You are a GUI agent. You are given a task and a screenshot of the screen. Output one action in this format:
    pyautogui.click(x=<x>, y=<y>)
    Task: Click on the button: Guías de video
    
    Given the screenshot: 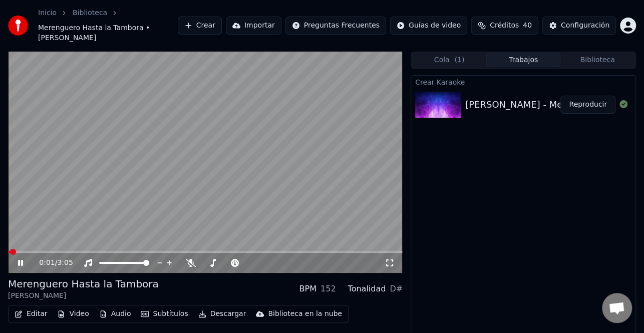 What is the action you would take?
    pyautogui.click(x=429, y=25)
    